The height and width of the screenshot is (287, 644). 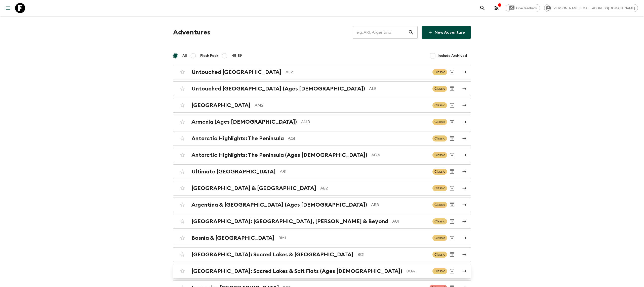 I want to click on p: ALB, so click(x=399, y=89).